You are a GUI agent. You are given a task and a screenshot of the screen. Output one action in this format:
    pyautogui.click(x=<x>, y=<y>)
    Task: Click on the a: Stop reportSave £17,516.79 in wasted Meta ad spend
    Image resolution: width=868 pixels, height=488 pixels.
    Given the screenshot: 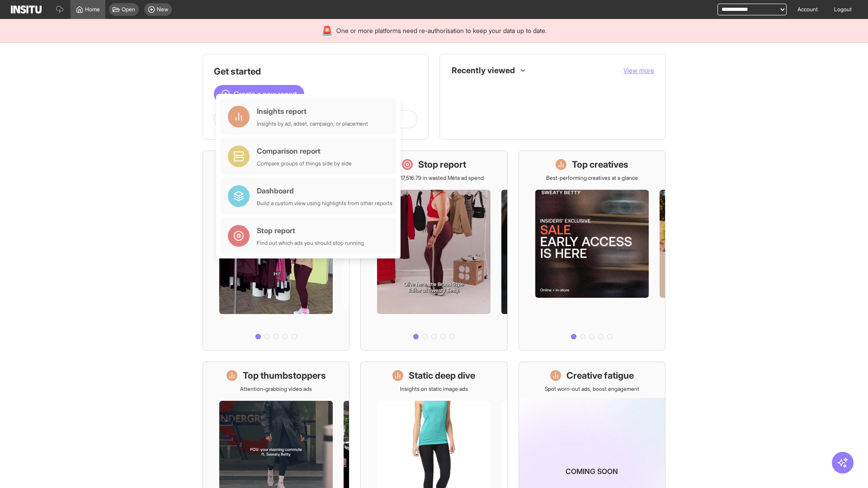 What is the action you would take?
    pyautogui.click(x=433, y=250)
    